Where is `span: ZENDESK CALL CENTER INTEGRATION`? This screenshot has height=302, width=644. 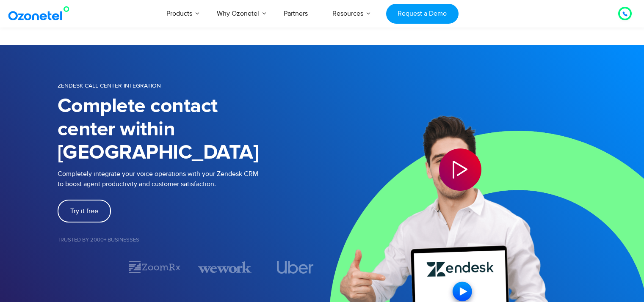
span: ZENDESK CALL CENTER INTEGRATION is located at coordinates (109, 85).